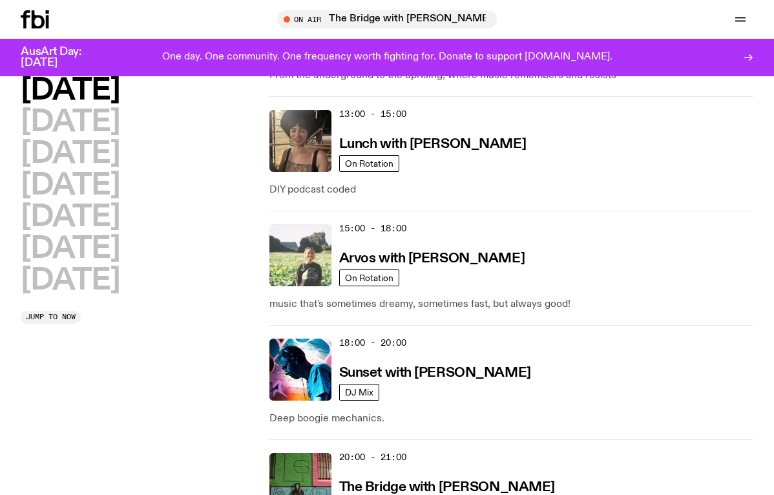 This screenshot has height=495, width=774. I want to click on a: Simon Caldwell stands side on, looking downwards. He has headphones on. Behind him is a brightly ..., so click(300, 370).